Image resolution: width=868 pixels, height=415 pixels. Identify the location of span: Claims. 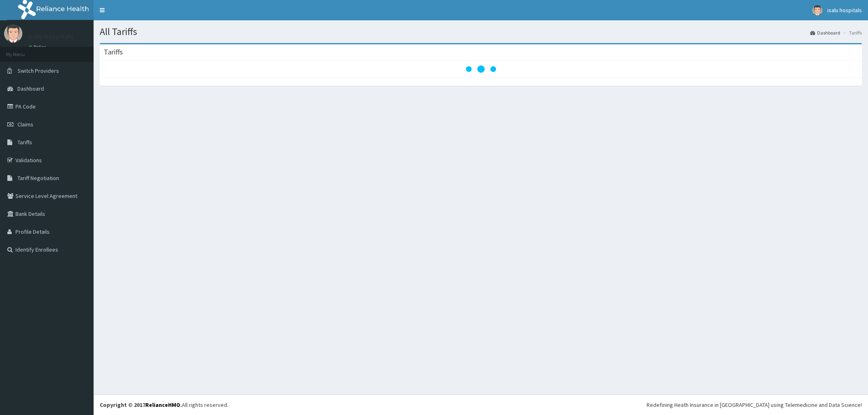
(25, 125).